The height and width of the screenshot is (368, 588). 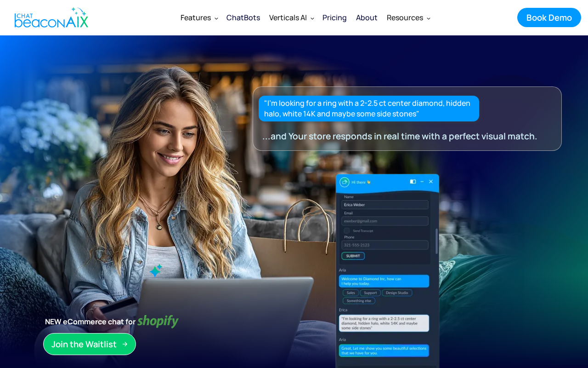 I want to click on div: ...and Your store responds in real time with a perfect visual match., so click(x=401, y=136).